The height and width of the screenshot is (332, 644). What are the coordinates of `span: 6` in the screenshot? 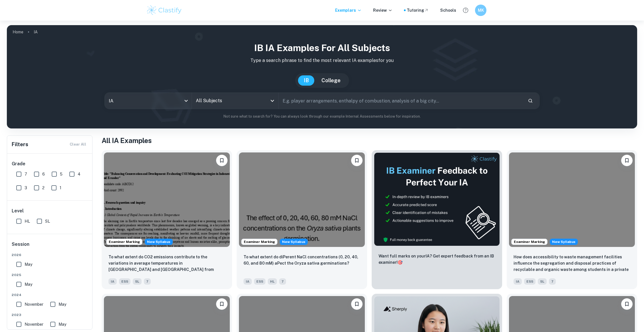 It's located at (43, 174).